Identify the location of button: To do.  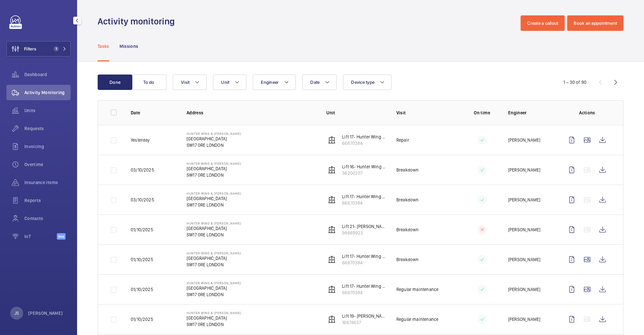
(149, 82).